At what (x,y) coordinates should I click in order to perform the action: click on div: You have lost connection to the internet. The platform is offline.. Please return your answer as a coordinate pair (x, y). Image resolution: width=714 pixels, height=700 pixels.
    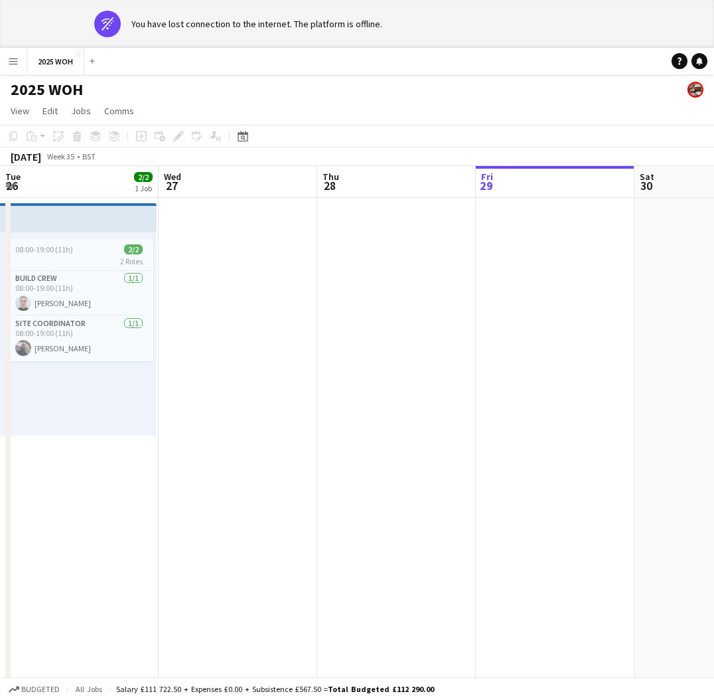
    Looking at the image, I should click on (257, 24).